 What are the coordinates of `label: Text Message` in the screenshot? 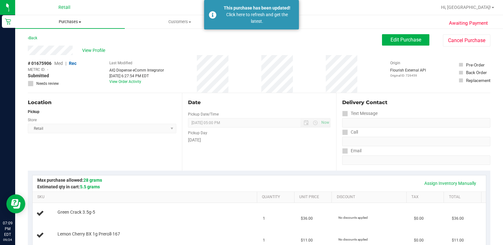 It's located at (360, 113).